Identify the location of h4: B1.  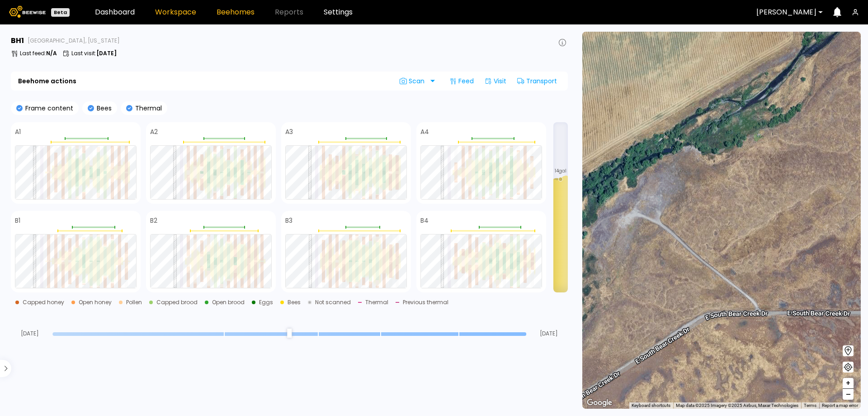
(17, 220).